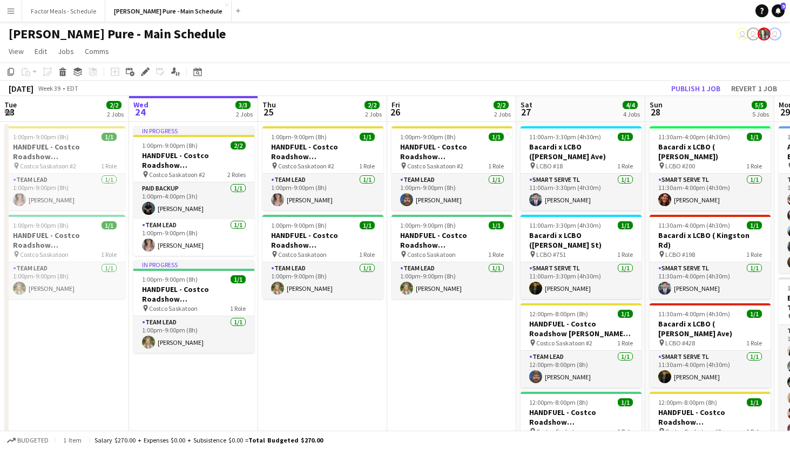 The height and width of the screenshot is (449, 790). I want to click on span: Total Budgeted $270.00, so click(286, 440).